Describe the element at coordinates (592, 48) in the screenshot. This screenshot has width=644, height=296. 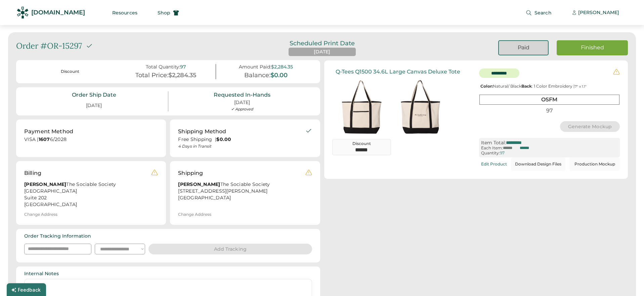
I see `div: Finished` at that location.